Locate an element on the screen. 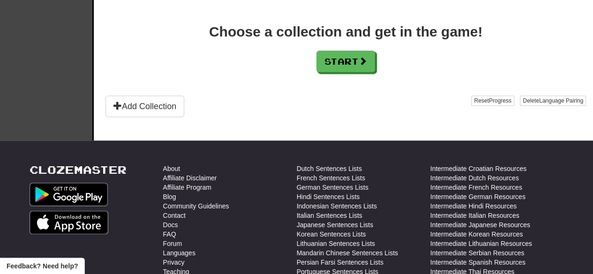  button: ResetProgress is located at coordinates (492, 101).